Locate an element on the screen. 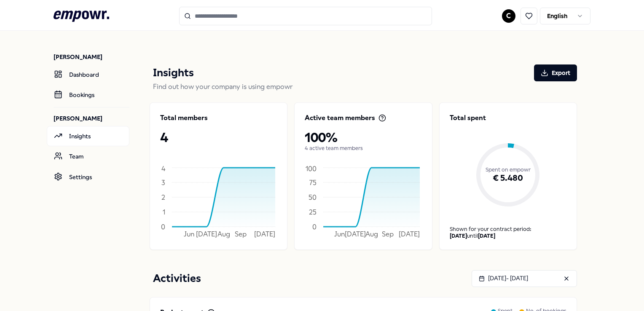  p: Total spent is located at coordinates (508, 118).